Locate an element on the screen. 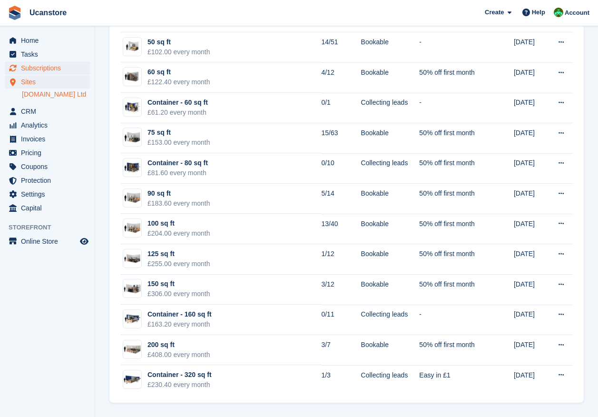 The height and width of the screenshot is (417, 598). td: 3/7 is located at coordinates (341, 350).